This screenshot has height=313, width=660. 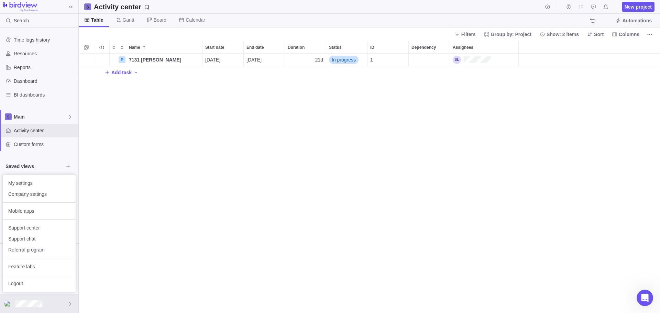 I want to click on a: Feature labs, so click(x=39, y=267).